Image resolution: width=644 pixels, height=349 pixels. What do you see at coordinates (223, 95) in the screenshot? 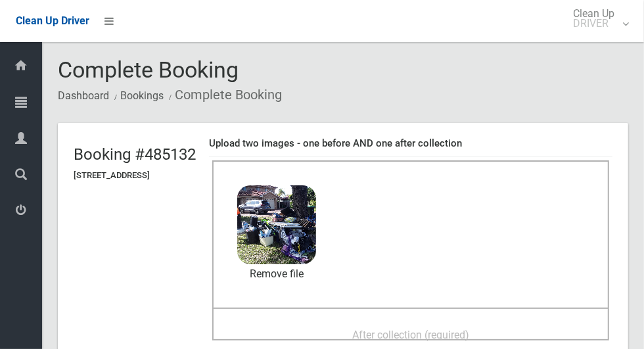
I see `li: Complete Booking` at bounding box center [223, 95].